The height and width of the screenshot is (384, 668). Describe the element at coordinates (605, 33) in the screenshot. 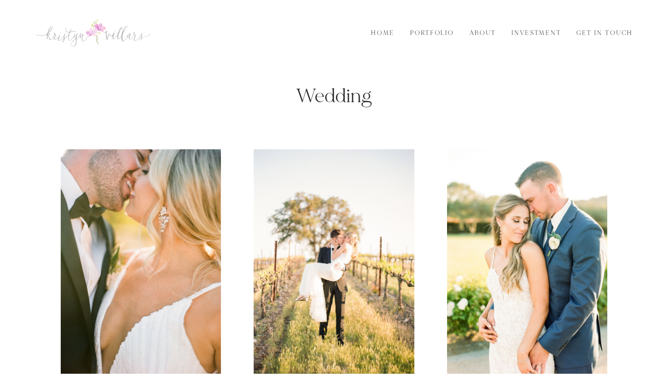

I see `a: Get in Touch` at that location.